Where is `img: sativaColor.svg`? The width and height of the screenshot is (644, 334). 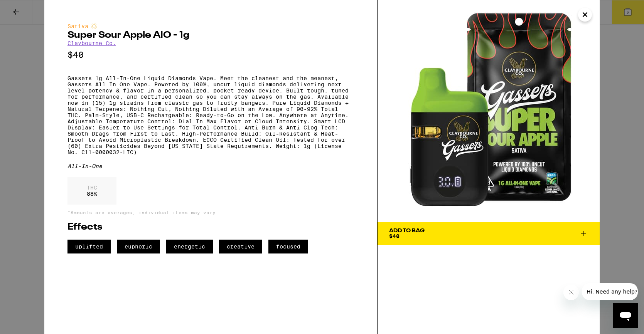 img: sativaColor.svg is located at coordinates (94, 26).